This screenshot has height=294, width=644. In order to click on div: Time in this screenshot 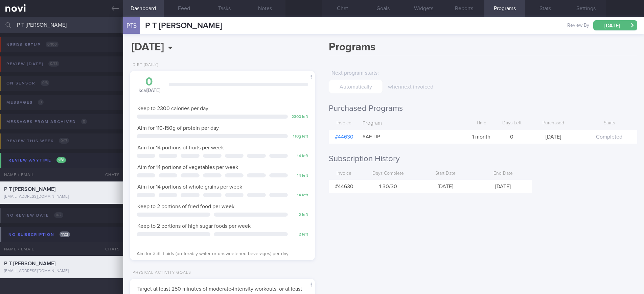, I will do `click(482, 123)`.